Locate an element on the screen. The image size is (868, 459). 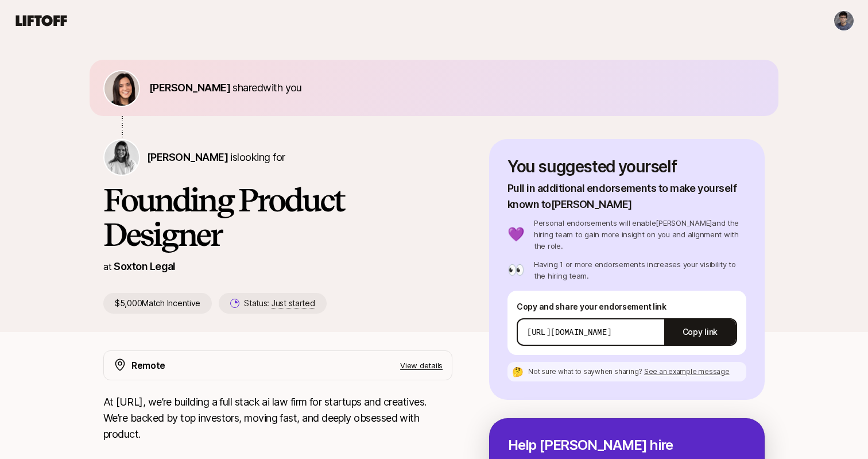
p: Remote is located at coordinates (148, 365).